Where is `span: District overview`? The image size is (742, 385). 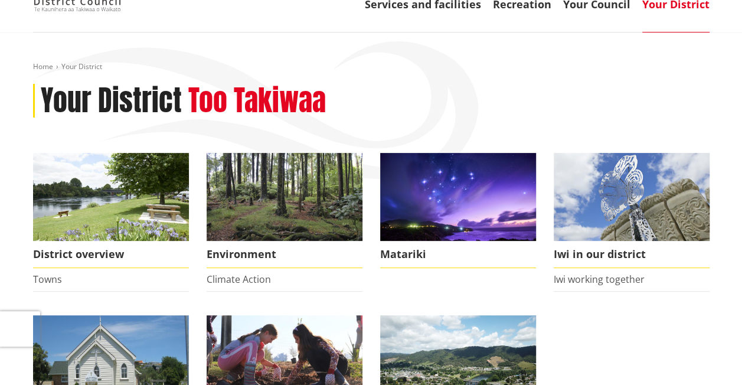 span: District overview is located at coordinates (111, 254).